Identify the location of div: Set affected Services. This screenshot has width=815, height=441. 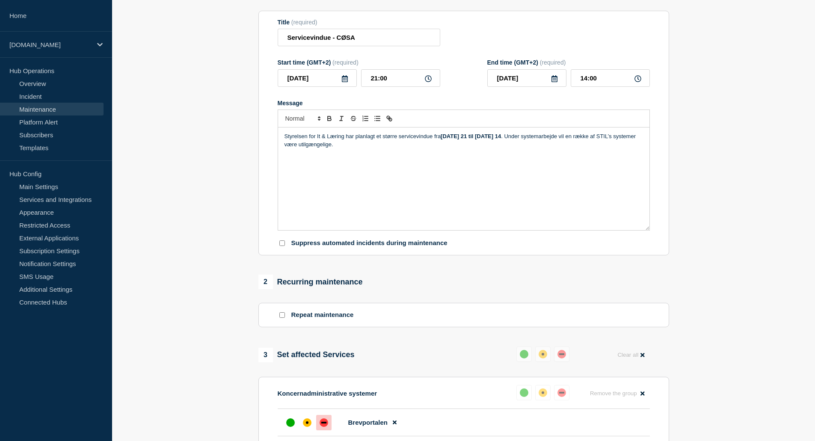
(306, 355).